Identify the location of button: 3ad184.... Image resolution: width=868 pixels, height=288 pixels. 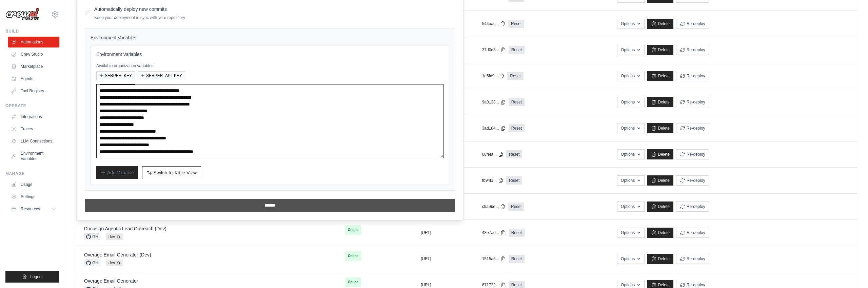
(494, 129).